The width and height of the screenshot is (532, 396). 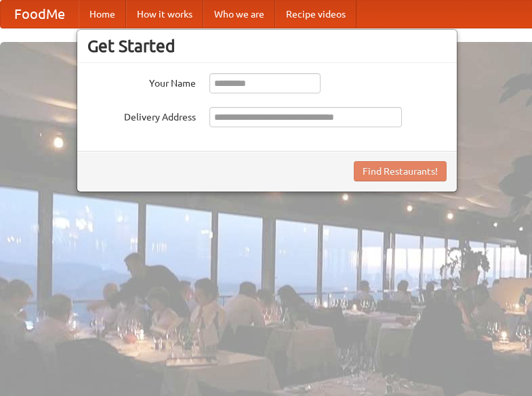 What do you see at coordinates (141, 115) in the screenshot?
I see `label: Delivery Address` at bounding box center [141, 115].